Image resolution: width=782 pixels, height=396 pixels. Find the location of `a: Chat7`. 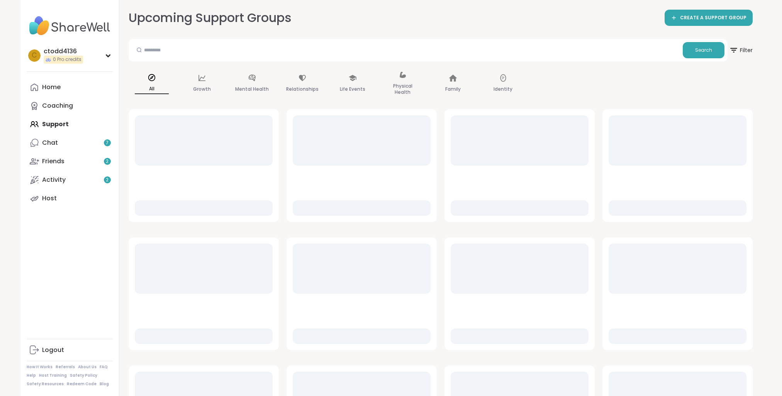

a: Chat7 is located at coordinates (70, 143).